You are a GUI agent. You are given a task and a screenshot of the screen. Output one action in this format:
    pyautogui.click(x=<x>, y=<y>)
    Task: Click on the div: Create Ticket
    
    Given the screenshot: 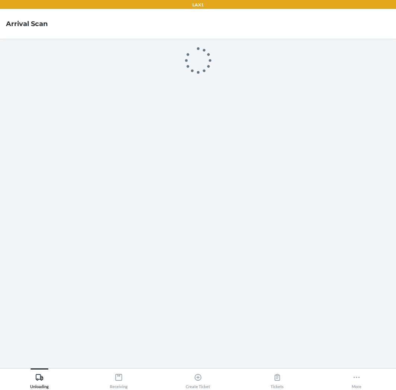 What is the action you would take?
    pyautogui.click(x=198, y=380)
    